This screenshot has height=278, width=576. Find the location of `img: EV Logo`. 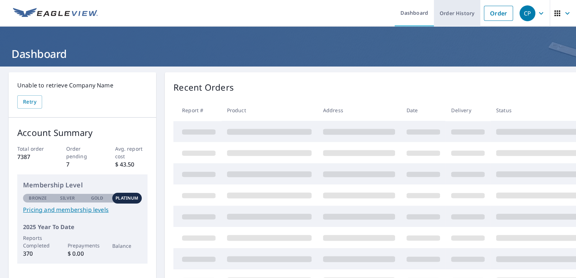

img: EV Logo is located at coordinates (55, 13).